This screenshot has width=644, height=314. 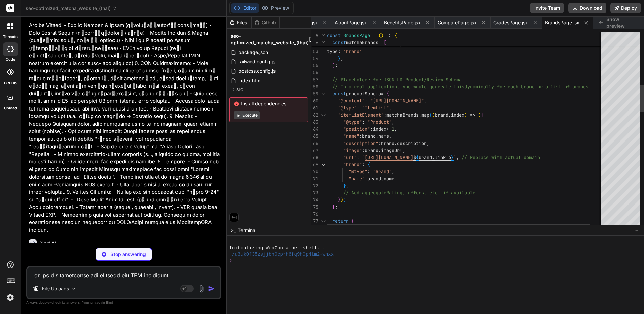 What do you see at coordinates (379, 129) in the screenshot?
I see `span: index` at bounding box center [379, 129].